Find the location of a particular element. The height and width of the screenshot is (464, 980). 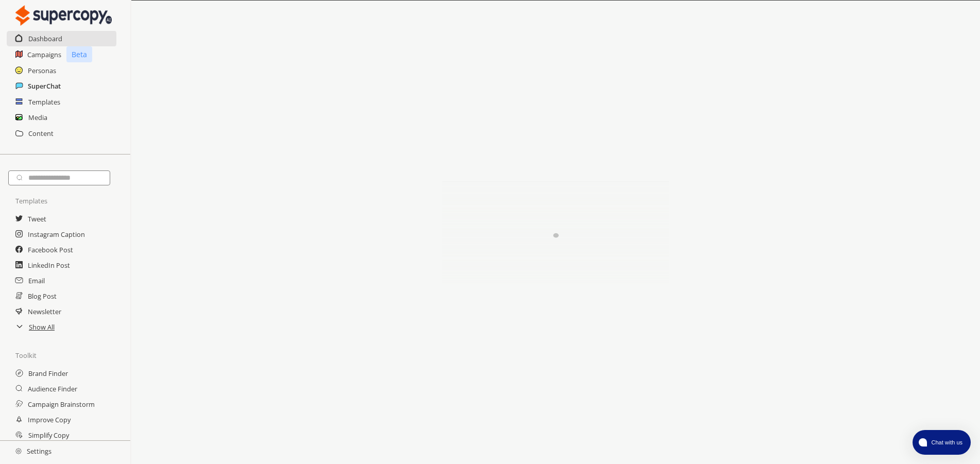

span: Chat with us is located at coordinates (946, 442).